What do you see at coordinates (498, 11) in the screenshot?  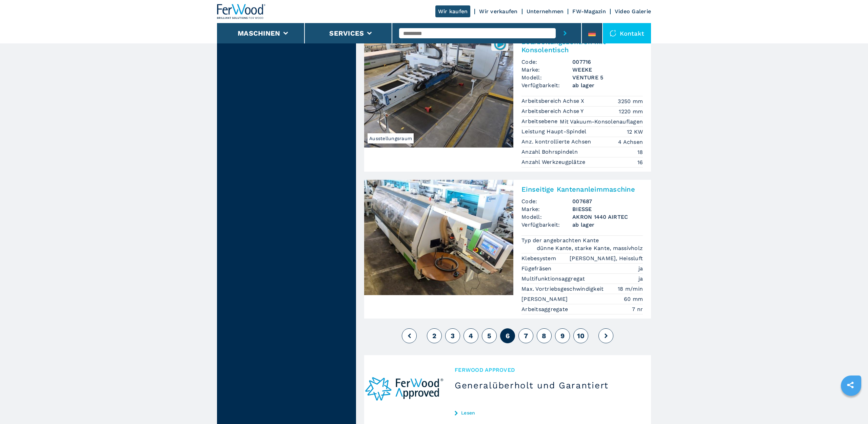 I see `a: Wir verkaufen` at bounding box center [498, 11].